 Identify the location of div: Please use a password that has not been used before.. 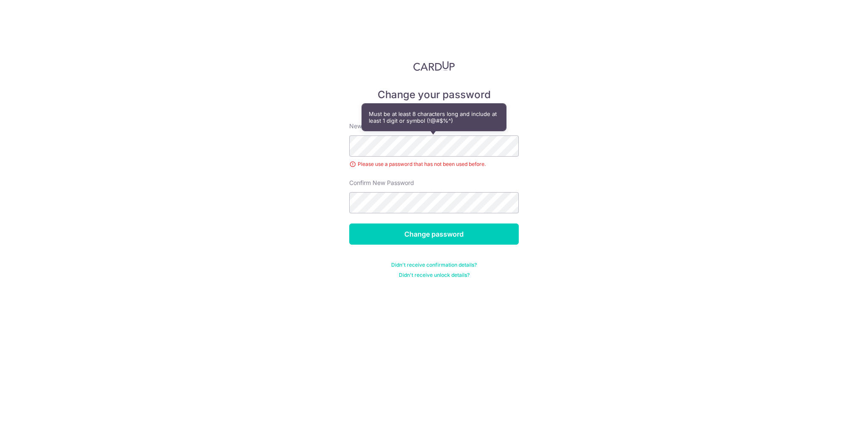
(434, 165).